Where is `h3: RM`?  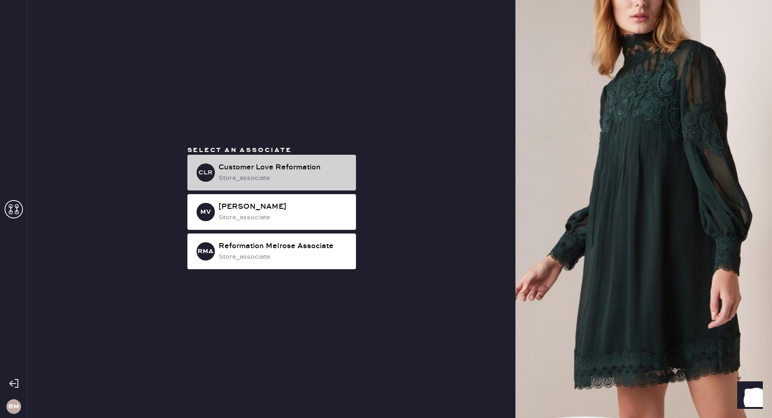 h3: RM is located at coordinates (14, 407).